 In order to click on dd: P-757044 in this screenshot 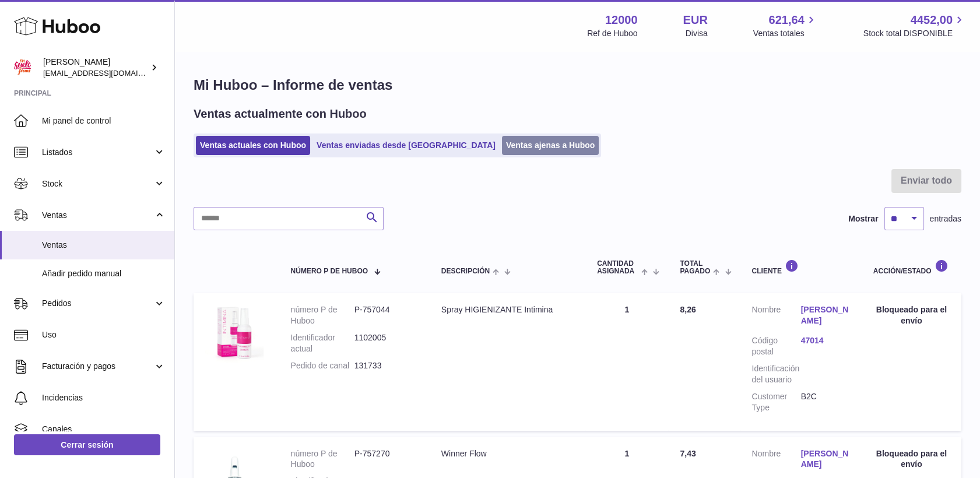, I will do `click(386, 315)`.